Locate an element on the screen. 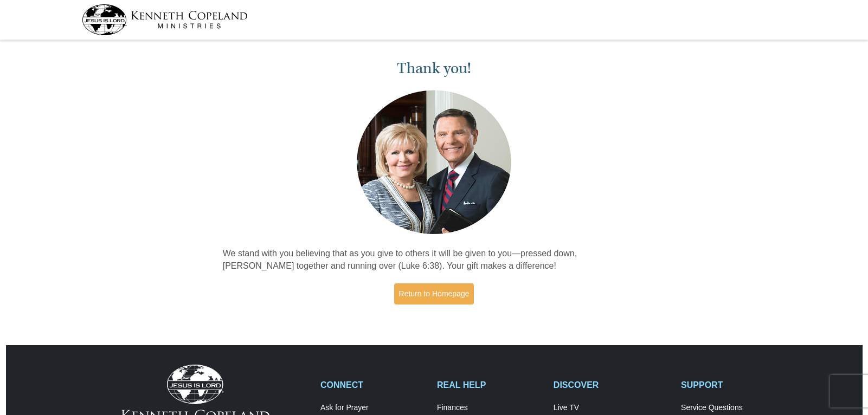 This screenshot has height=415, width=868. h1: Thank you! is located at coordinates (434, 69).